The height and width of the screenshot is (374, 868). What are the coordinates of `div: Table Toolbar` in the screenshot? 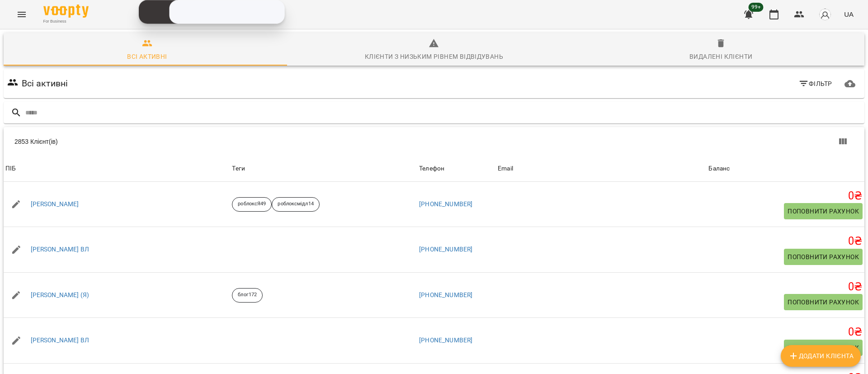 It's located at (434, 141).